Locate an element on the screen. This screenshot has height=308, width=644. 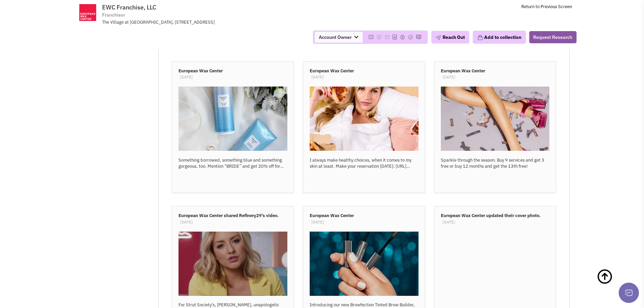
div: Sparkle through the season. Buy 9 services and get 3 free or buy 12 months and get the 13th free! is located at coordinates (495, 163).